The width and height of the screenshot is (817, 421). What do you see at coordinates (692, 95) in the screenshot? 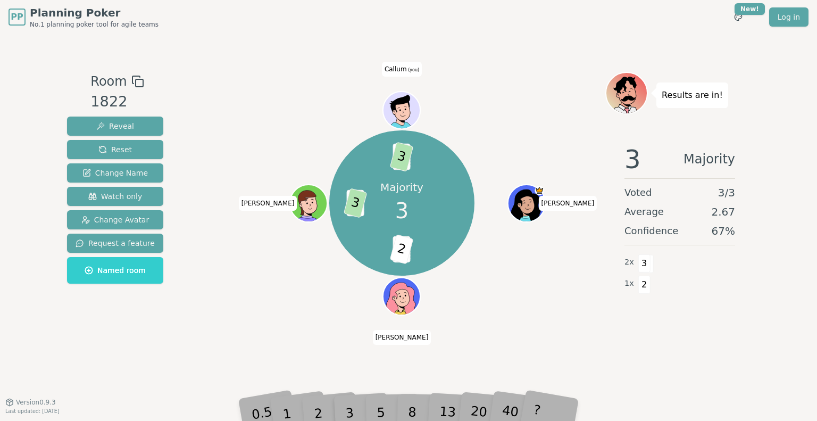
I see `p: Results are in!` at bounding box center [692, 95].